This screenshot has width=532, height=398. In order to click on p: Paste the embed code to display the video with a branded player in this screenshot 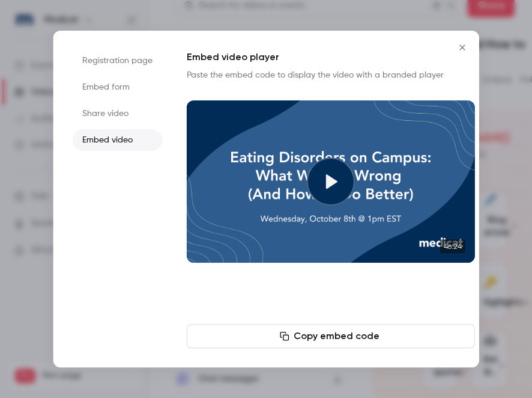, I will do `click(331, 75)`.